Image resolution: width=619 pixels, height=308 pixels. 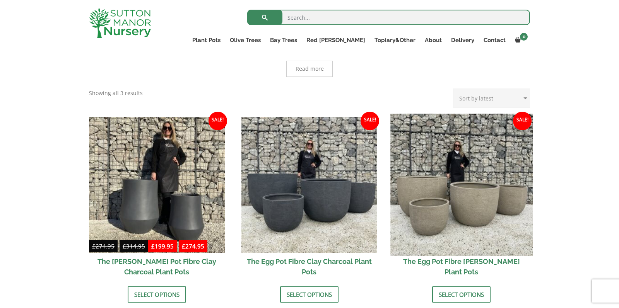 What do you see at coordinates (462, 185) in the screenshot?
I see `img: The Egg Pot Fibre Clay Champagne Plant Pots` at bounding box center [462, 185].